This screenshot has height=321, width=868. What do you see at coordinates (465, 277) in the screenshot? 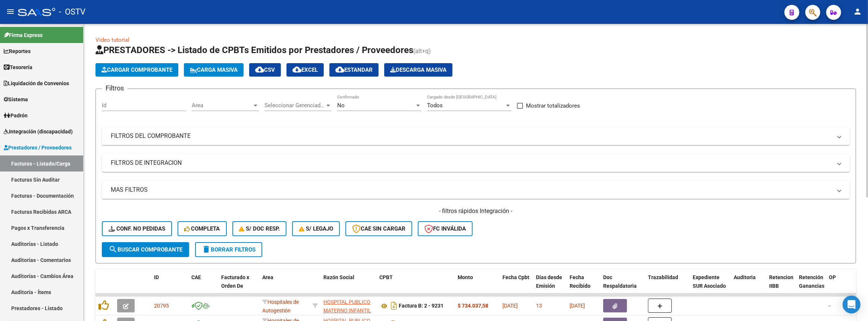
I see `span: Monto` at bounding box center [465, 277].